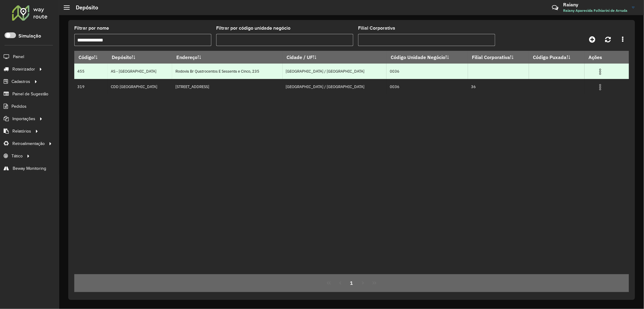 This screenshot has width=644, height=309. I want to click on td: 319, so click(91, 86).